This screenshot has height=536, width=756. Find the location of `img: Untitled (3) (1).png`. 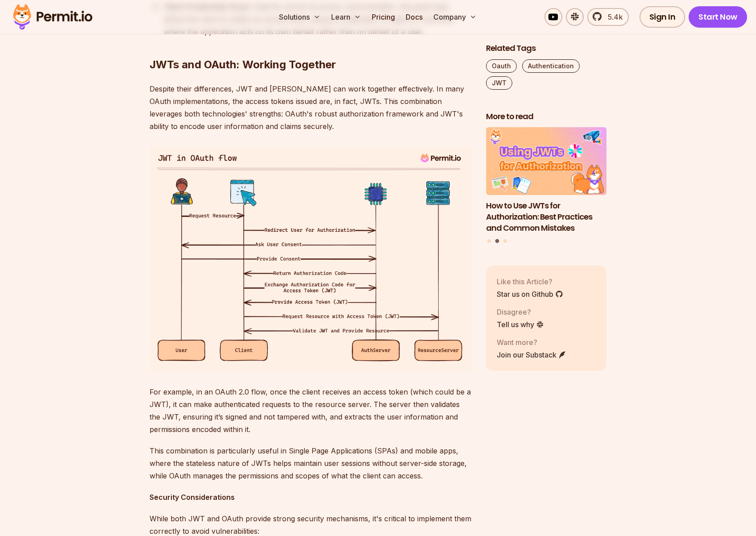

img: Untitled (3) (1).png is located at coordinates (310, 259).